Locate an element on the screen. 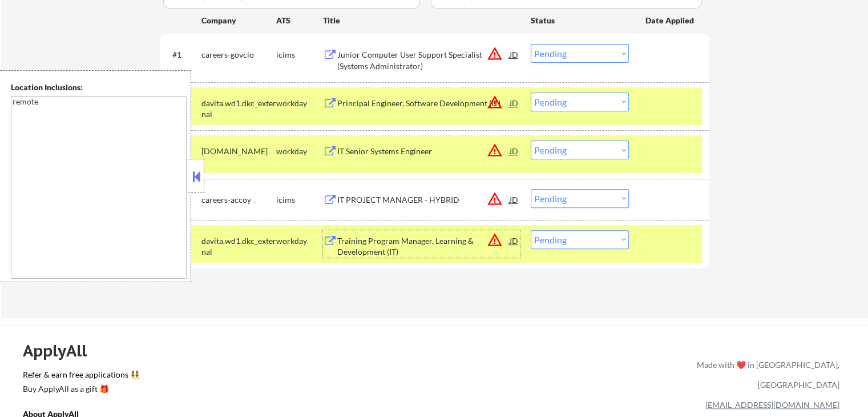 The image size is (868, 417). div: Title is located at coordinates (421, 20).